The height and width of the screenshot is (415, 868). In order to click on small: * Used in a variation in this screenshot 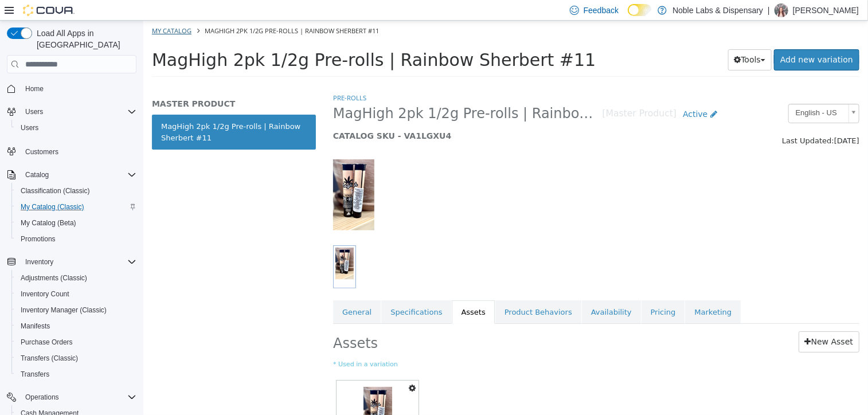, I will do `click(453, 344)`.